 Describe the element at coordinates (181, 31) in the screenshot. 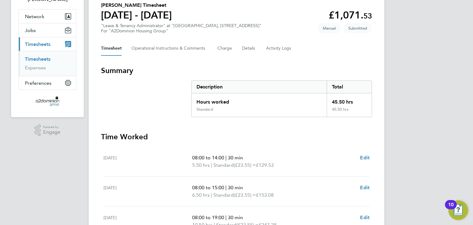

I see `div: For "A2Dominion Housing Group"` at that location.